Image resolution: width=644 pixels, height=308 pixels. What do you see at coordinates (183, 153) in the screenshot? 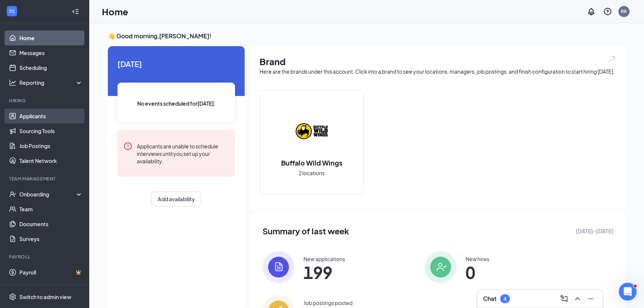
I see `div: Applicants are unable to schedule interviews until you set up your availability.` at bounding box center [183, 153].